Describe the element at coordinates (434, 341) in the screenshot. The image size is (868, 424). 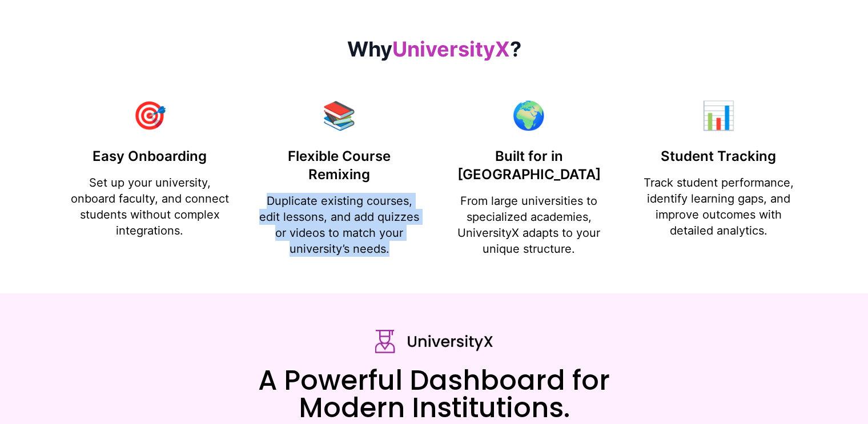
I see `img: logo` at that location.